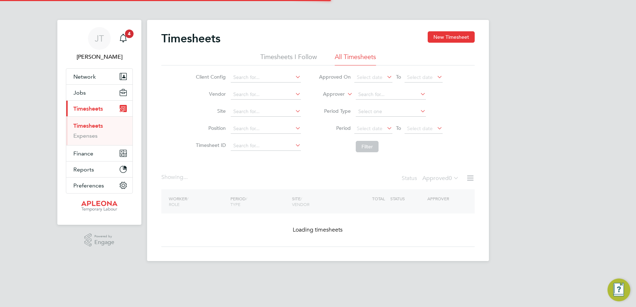  What do you see at coordinates (99, 154) in the screenshot?
I see `button: Finance` at bounding box center [99, 154].